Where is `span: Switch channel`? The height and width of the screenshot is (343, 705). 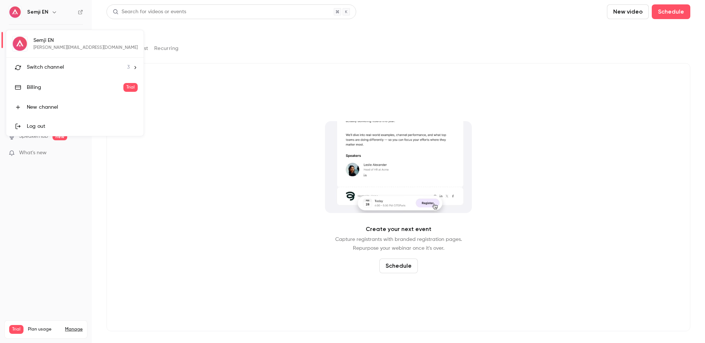
span: Switch channel is located at coordinates (45, 67).